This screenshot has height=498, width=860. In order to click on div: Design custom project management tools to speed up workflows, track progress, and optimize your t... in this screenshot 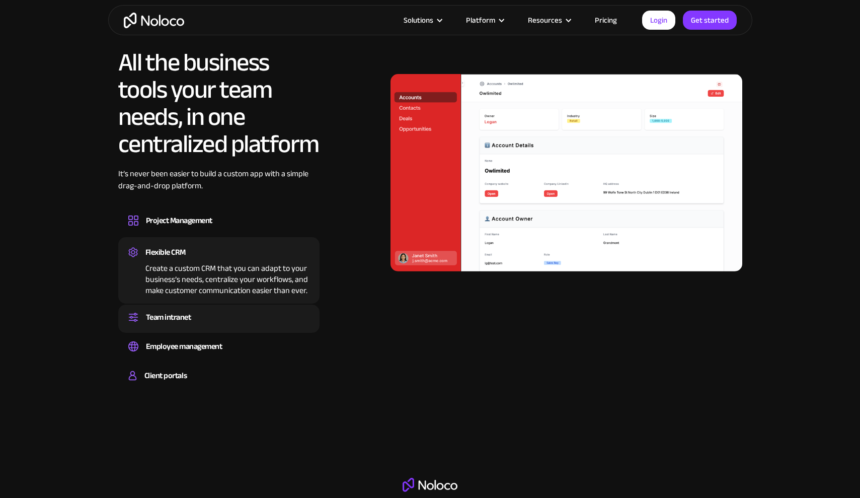, I will do `click(219, 229)`.